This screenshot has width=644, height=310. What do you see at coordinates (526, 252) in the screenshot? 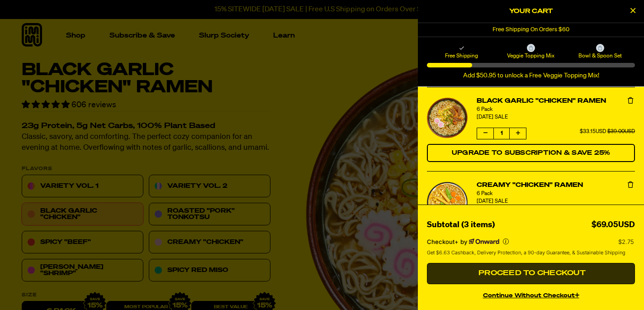
I see `span: Get $6.63 Cashback, Delivery Protection, a 90-day Guarantee, & Sustainable Shipping` at bounding box center [526, 252].